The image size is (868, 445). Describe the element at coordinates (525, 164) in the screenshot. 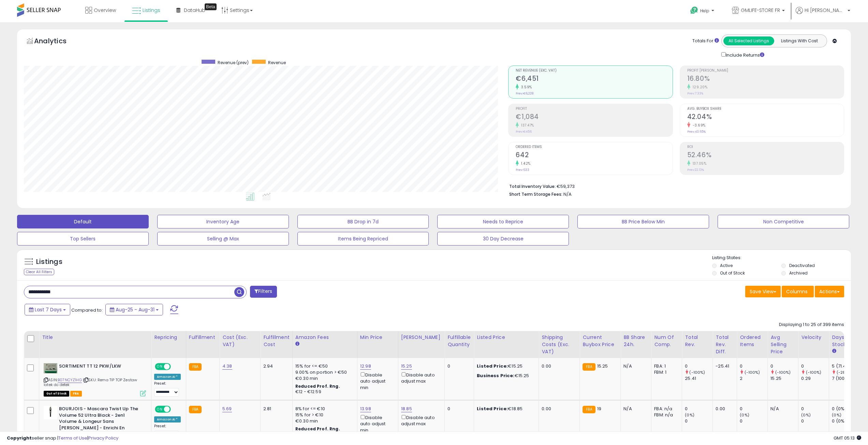

I see `small: 1.42%` at that location.